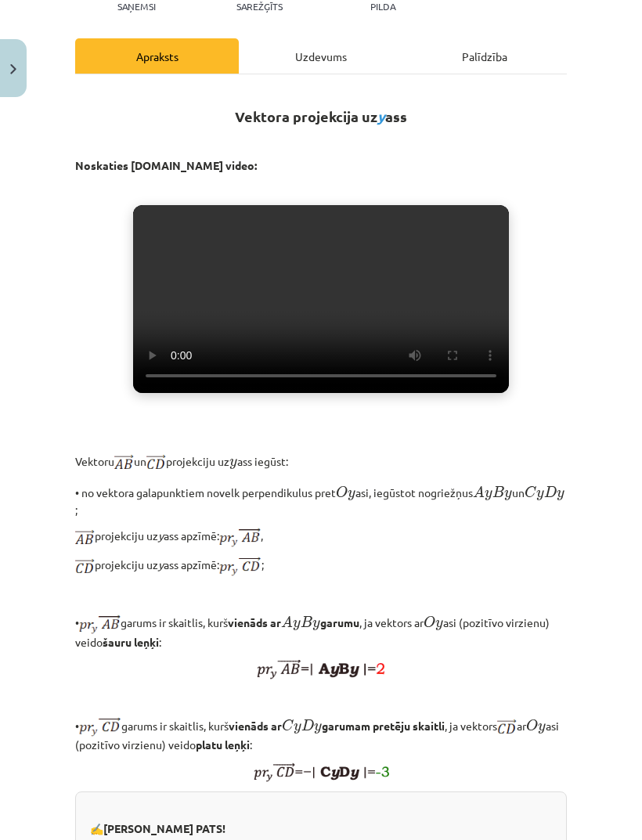 The image size is (642, 840). What do you see at coordinates (136, 6) in the screenshot?
I see `p: Saņemsi` at bounding box center [136, 6].